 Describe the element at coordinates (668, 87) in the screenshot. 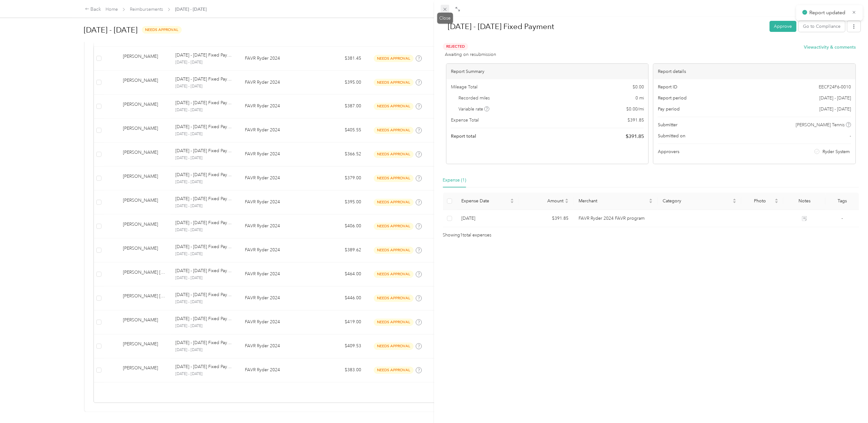

I see `span: Report ID` at that location.